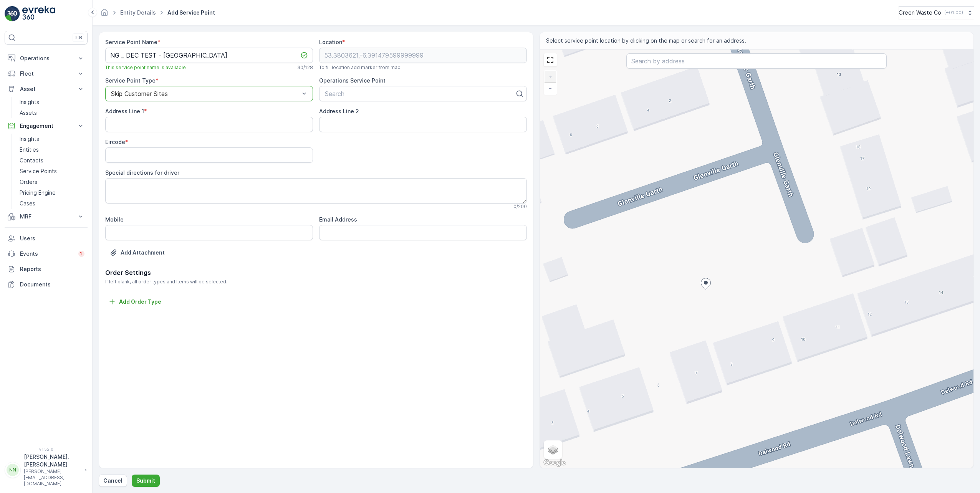 This screenshot has height=493, width=980. What do you see at coordinates (46, 449) in the screenshot?
I see `span: v 1.52.0` at bounding box center [46, 449].